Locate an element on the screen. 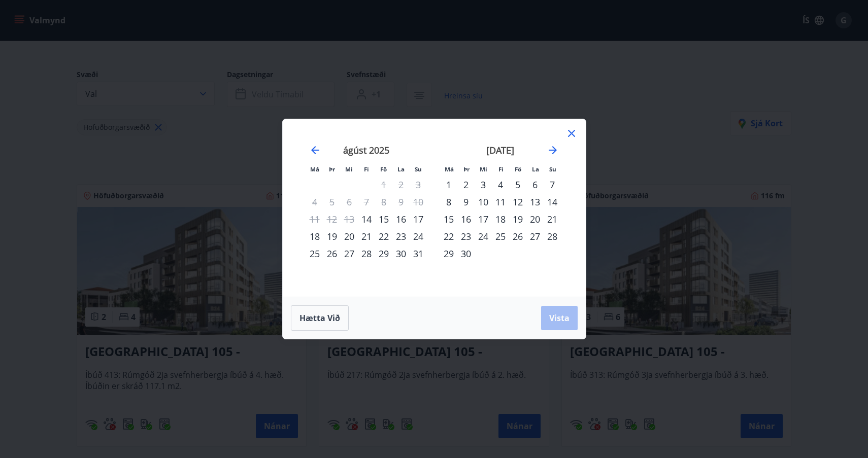 The image size is (868, 458). td: Choose sunnudagur, 21. september 2025 as your check-in date. It’s available. is located at coordinates (553, 219).